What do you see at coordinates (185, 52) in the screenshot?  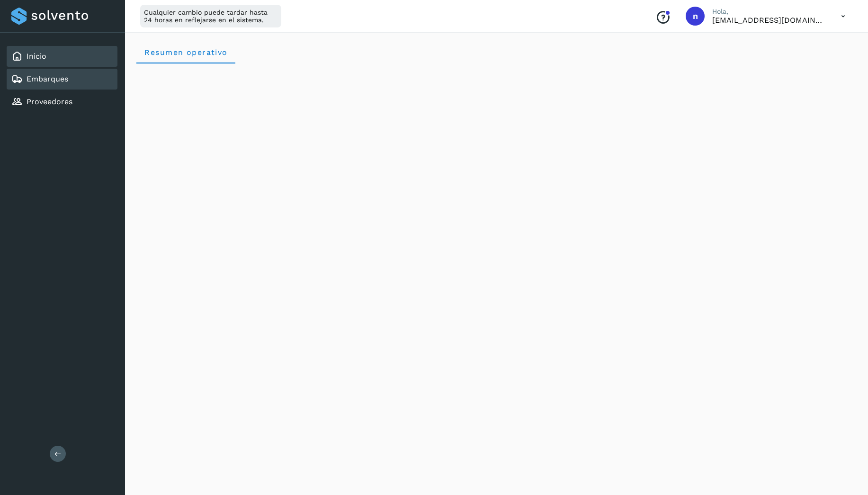 I see `span: Resumen operativo` at bounding box center [185, 52].